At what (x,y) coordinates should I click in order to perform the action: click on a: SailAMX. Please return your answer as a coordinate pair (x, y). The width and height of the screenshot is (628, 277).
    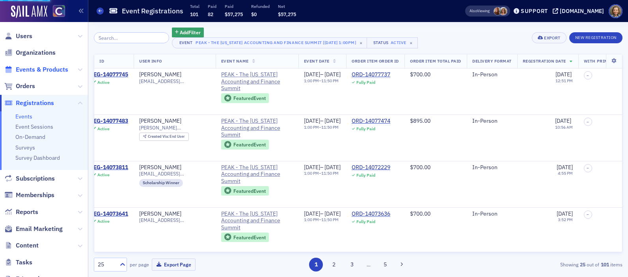
    Looking at the image, I should click on (29, 12).